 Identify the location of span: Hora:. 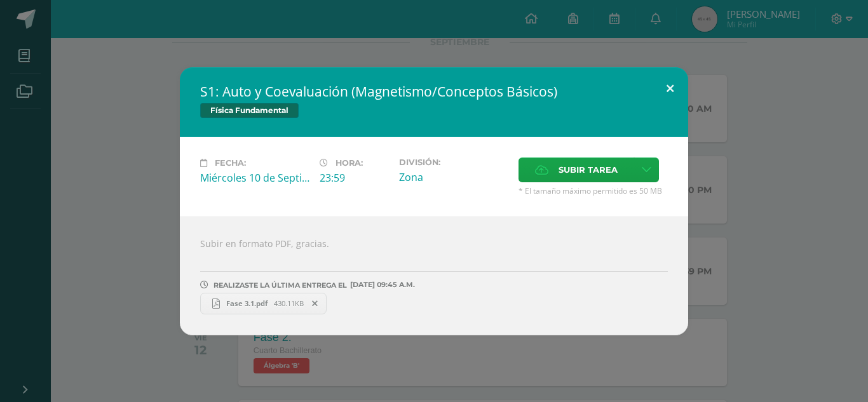
(349, 163).